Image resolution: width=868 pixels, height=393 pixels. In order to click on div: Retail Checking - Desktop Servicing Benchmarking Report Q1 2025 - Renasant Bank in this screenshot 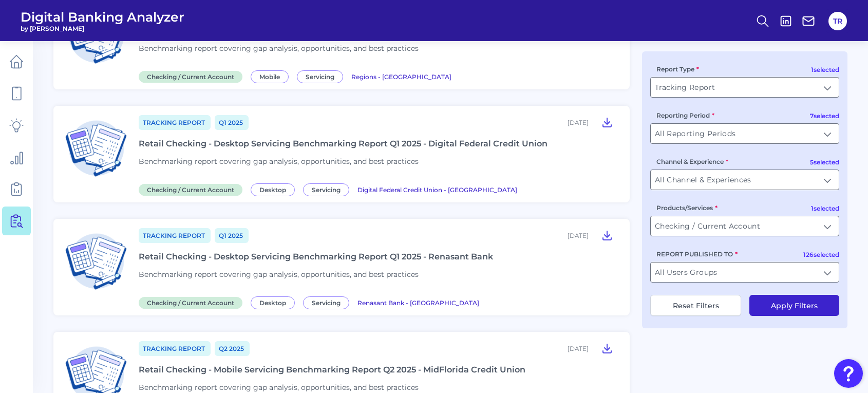, I will do `click(316, 256)`.